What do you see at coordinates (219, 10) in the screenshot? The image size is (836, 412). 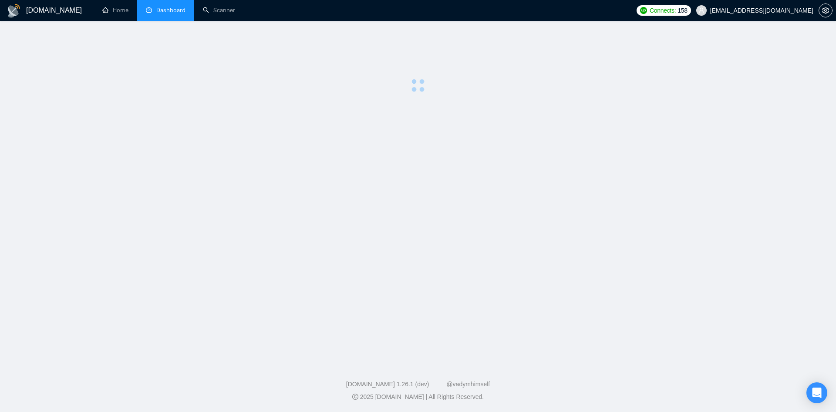 I see `a: searchScanner` at bounding box center [219, 10].